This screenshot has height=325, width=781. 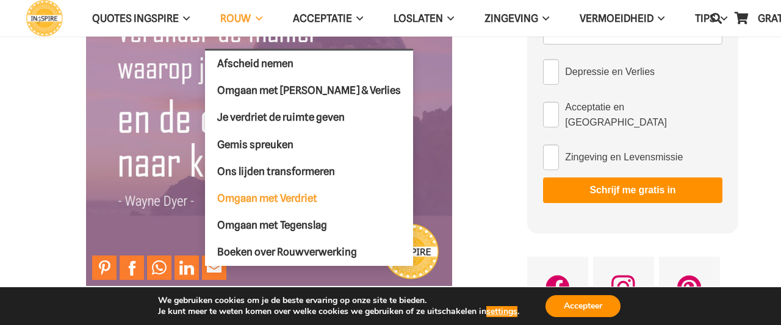 What do you see at coordinates (623, 157) in the screenshot?
I see `span: Zingeving en Levensmissie` at bounding box center [623, 157].